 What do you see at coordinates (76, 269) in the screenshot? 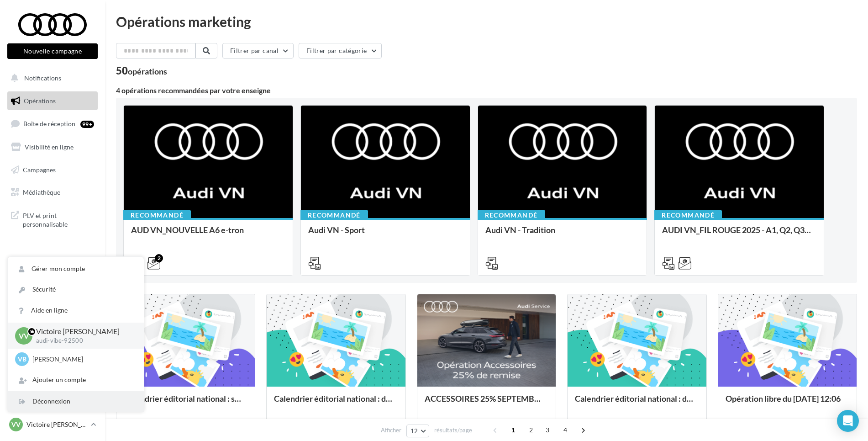
I see `a: Gérer mon compte` at bounding box center [76, 269].